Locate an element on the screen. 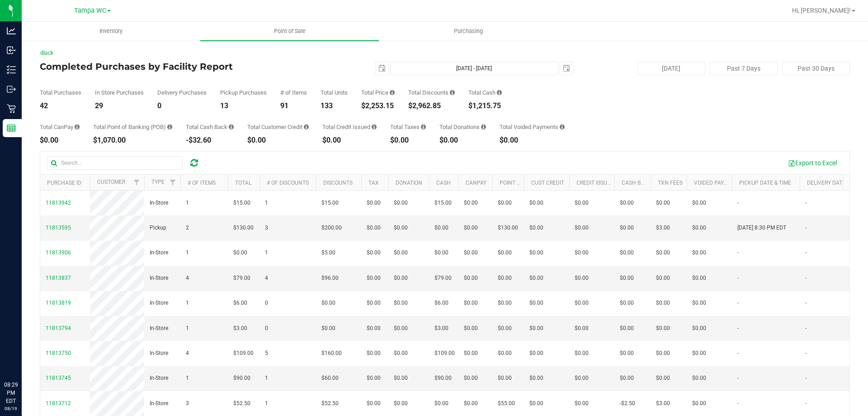 The width and height of the screenshot is (868, 416). span: $90.00 is located at coordinates (443, 378).